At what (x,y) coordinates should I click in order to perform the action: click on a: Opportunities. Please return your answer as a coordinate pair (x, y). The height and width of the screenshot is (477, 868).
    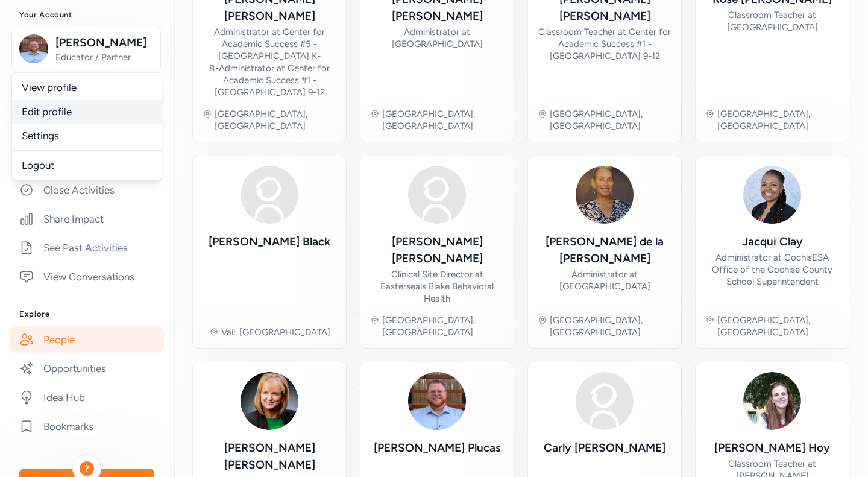
    Looking at the image, I should click on (87, 369).